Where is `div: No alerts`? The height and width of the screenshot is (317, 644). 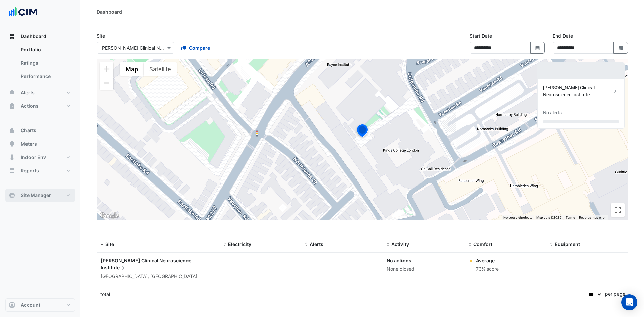
div: No alerts is located at coordinates (552, 113).